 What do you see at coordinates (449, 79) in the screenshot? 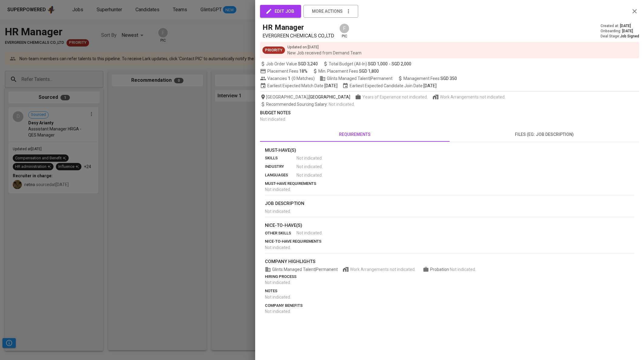
I see `span: SGD 350` at bounding box center [449, 79].